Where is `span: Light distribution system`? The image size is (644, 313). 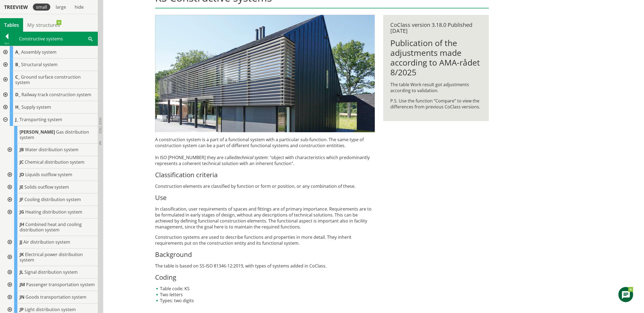 span: Light distribution system is located at coordinates (50, 310).